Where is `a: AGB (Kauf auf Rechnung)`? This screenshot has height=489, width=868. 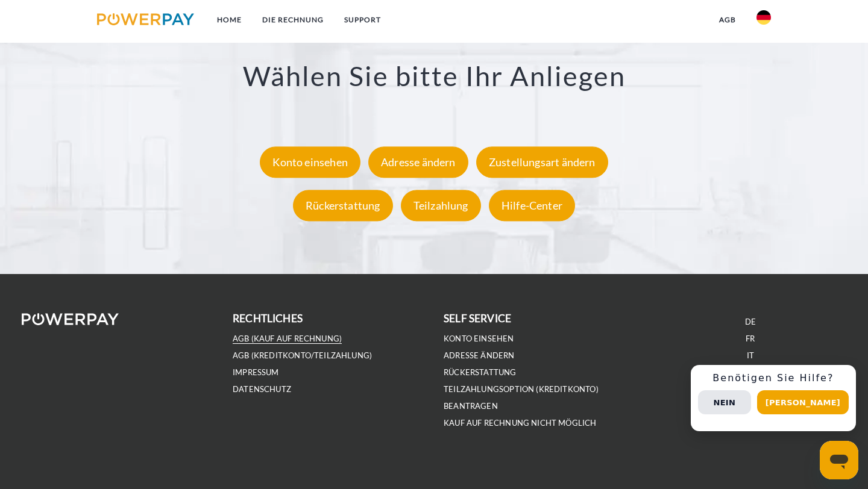 a: AGB (Kauf auf Rechnung) is located at coordinates (287, 339).